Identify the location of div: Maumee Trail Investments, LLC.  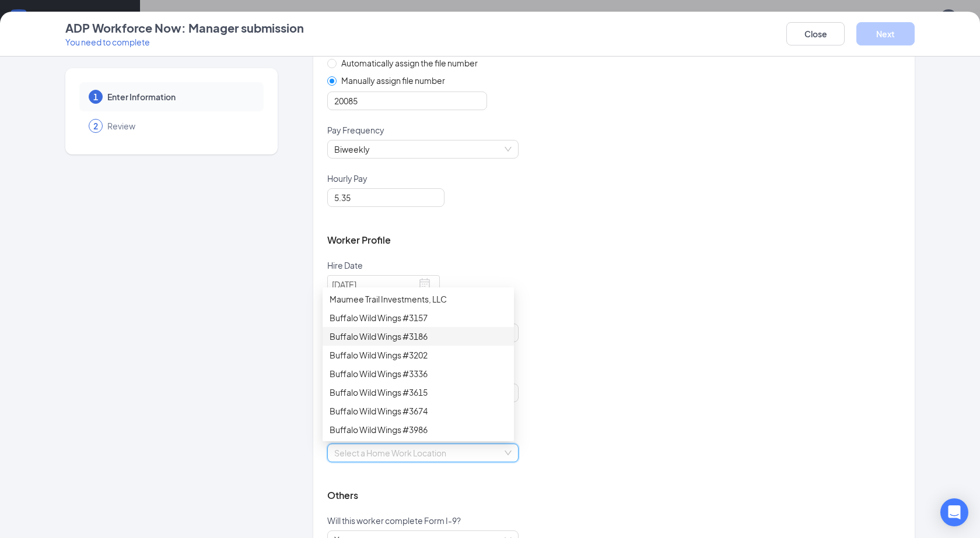
(418, 299).